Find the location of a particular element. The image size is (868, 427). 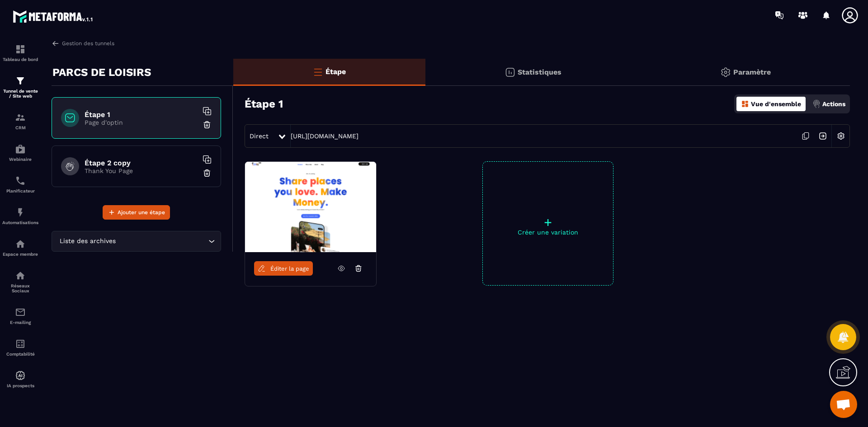

img: setting-w.858f3a88.svg is located at coordinates (841, 136).